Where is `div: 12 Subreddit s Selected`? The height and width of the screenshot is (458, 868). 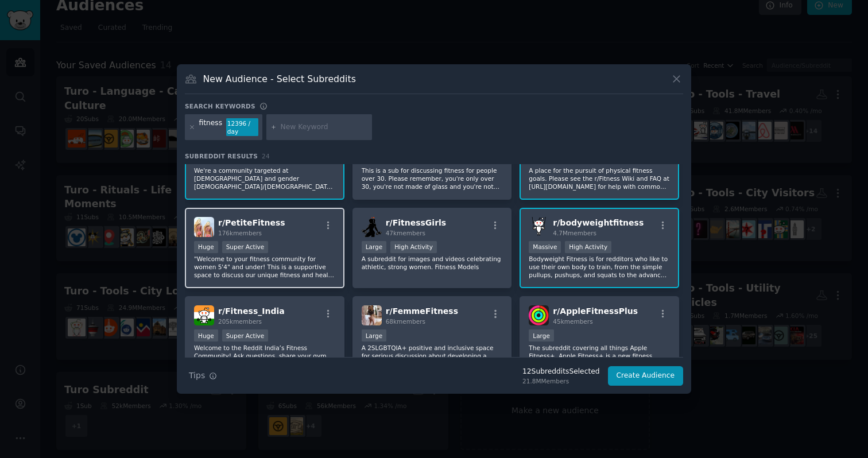 div: 12 Subreddit s Selected is located at coordinates (561, 371).